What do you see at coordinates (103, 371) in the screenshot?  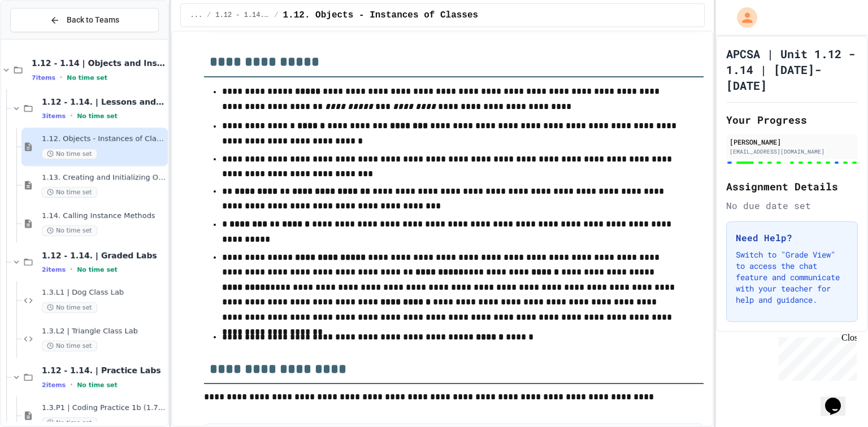 I see `span: 1.12 - 1.14. | Practice Labs` at bounding box center [103, 371].